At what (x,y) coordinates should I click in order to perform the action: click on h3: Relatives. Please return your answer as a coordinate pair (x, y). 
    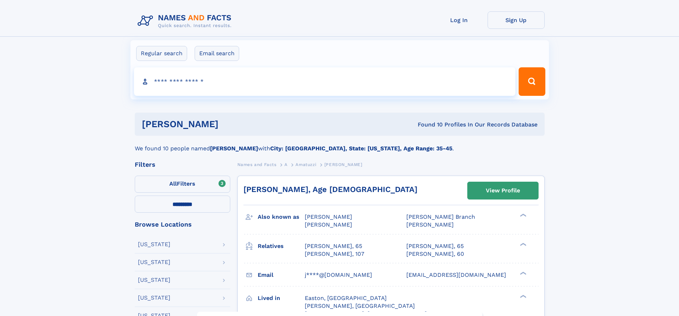
    Looking at the image, I should click on (281, 246).